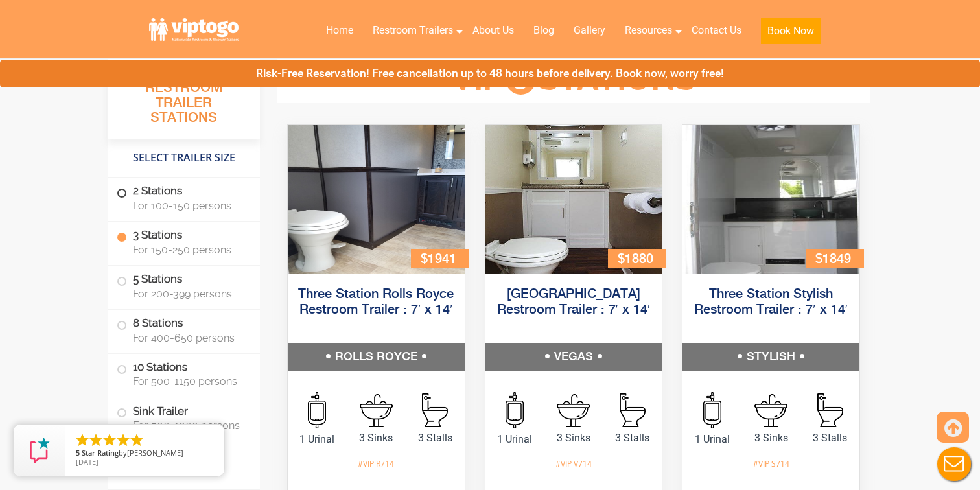  Describe the element at coordinates (189, 425) in the screenshot. I see `span: For 500-1000 persons` at that location.